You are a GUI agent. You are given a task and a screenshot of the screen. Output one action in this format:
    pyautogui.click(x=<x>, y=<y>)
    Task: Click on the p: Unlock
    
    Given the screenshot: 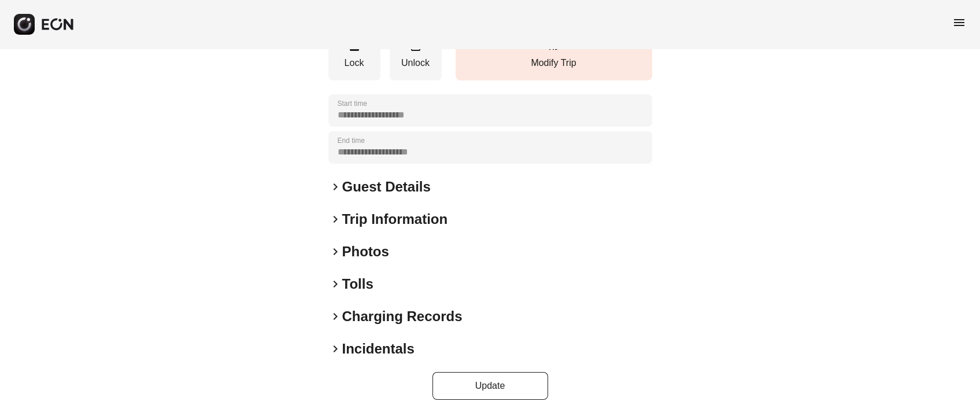 What is the action you would take?
    pyautogui.click(x=416, y=63)
    